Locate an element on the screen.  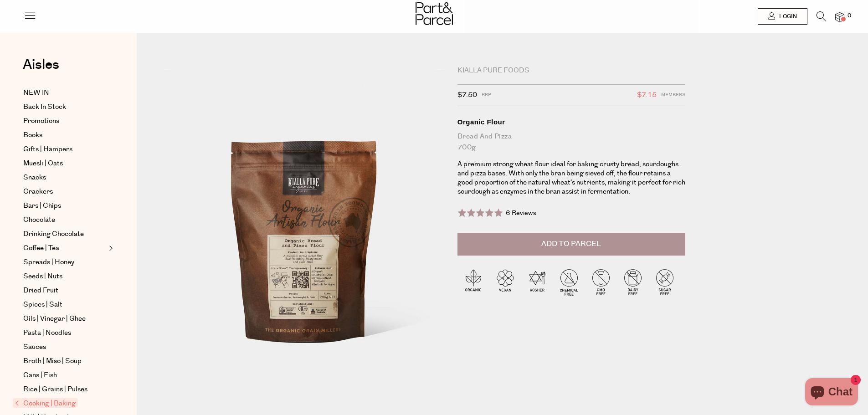
a: Dried Fruit is located at coordinates (64, 291).